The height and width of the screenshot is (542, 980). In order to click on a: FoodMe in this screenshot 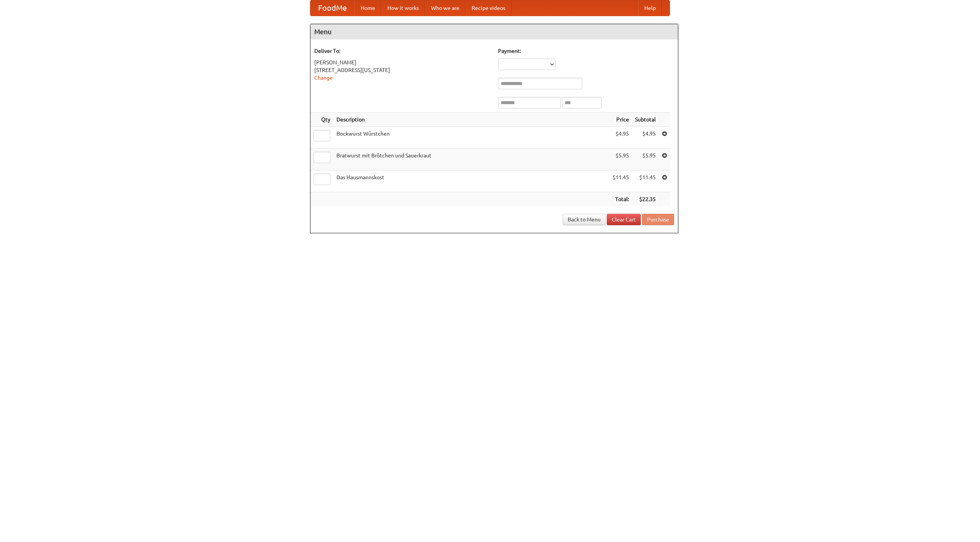, I will do `click(332, 8)`.